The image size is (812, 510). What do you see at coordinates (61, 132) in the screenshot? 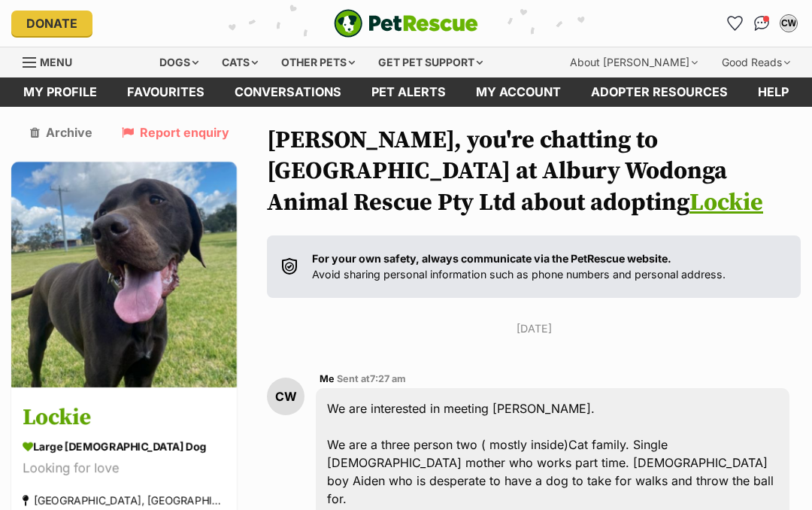
I see `a: Archive` at bounding box center [61, 132].